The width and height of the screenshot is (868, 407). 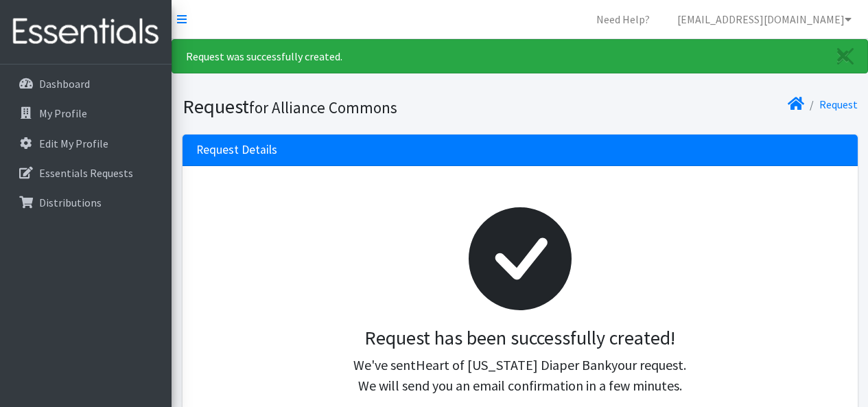 What do you see at coordinates (520, 338) in the screenshot?
I see `h3: Request has been successfully created!` at bounding box center [520, 338].